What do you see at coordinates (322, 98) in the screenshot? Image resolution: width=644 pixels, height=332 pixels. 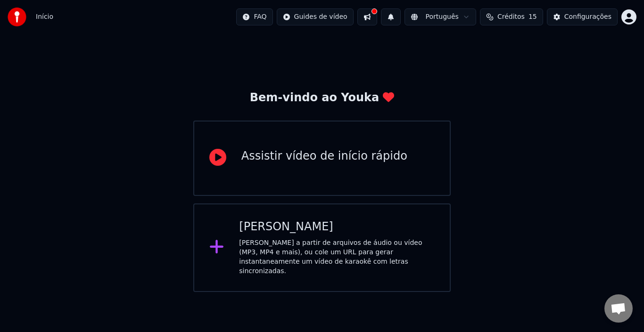 I see `div: Bem-vindo ao Youka` at bounding box center [322, 98].